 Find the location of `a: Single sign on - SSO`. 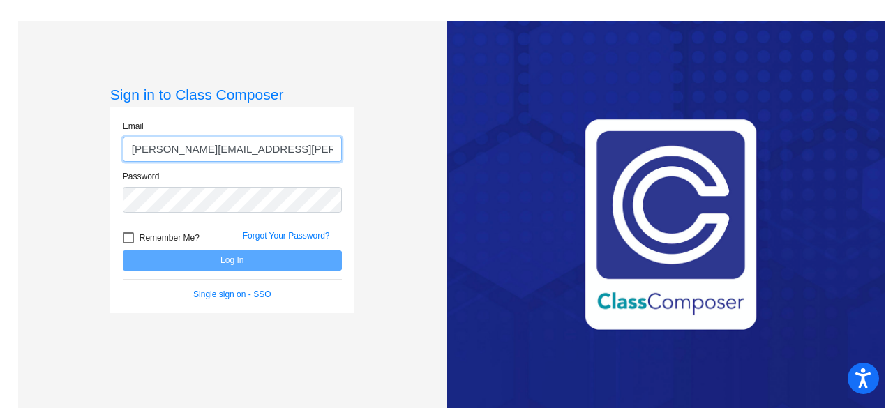

a: Single sign on - SSO is located at coordinates (232, 294).